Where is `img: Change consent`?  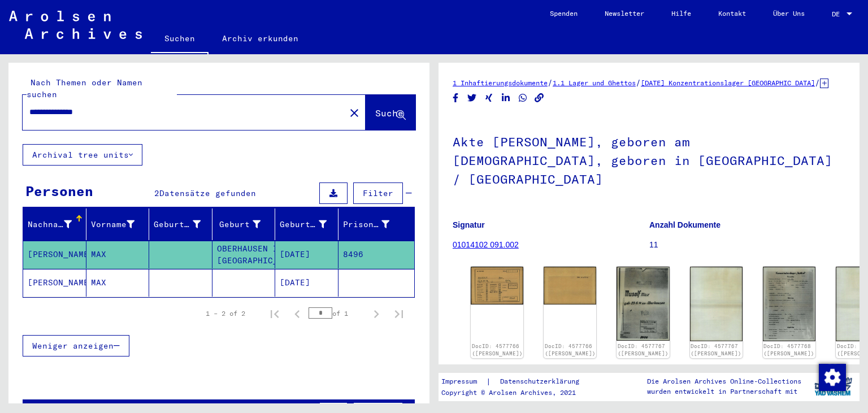
img: Change consent is located at coordinates (833, 377).